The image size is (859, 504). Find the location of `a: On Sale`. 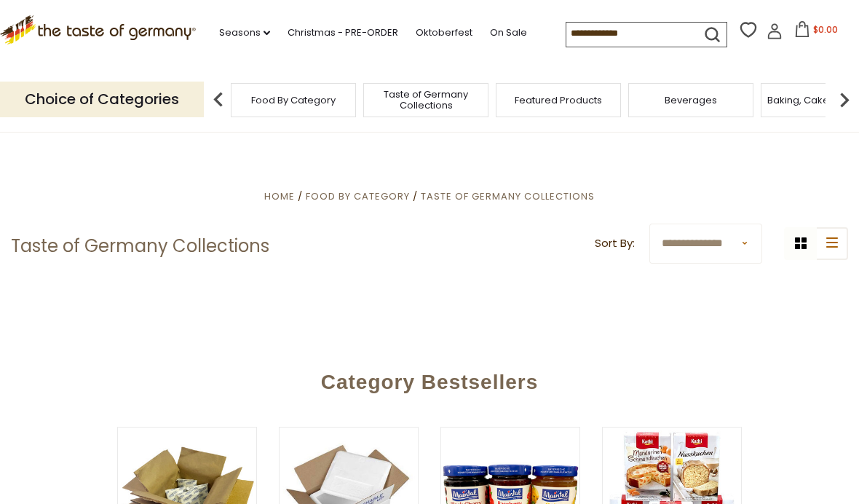

a: On Sale is located at coordinates (509, 32).